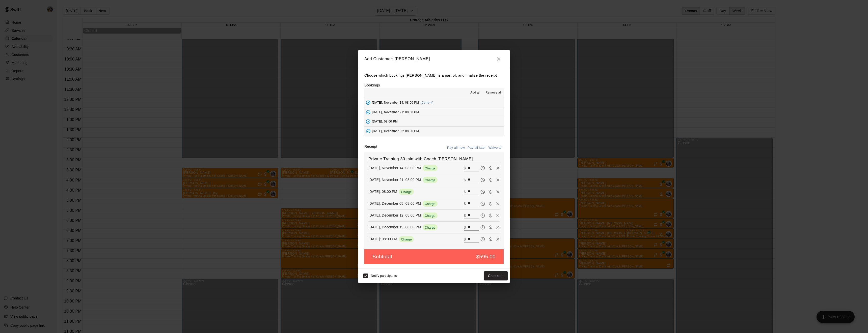 The height and width of the screenshot is (333, 868). I want to click on button: Add all, so click(475, 93).